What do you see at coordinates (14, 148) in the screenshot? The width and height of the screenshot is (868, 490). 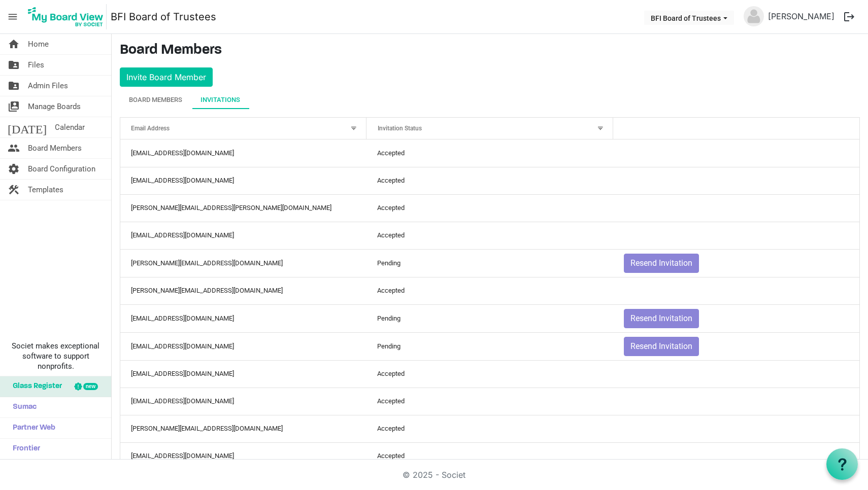 I see `span: people` at bounding box center [14, 148].